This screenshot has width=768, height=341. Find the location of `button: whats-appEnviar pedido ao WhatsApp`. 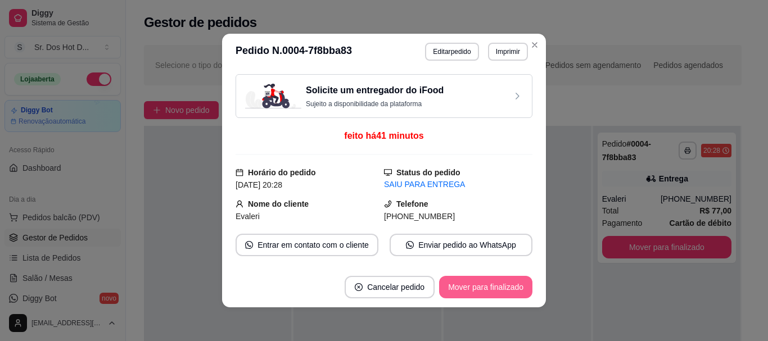

button: whats-appEnviar pedido ao WhatsApp is located at coordinates (461, 245).